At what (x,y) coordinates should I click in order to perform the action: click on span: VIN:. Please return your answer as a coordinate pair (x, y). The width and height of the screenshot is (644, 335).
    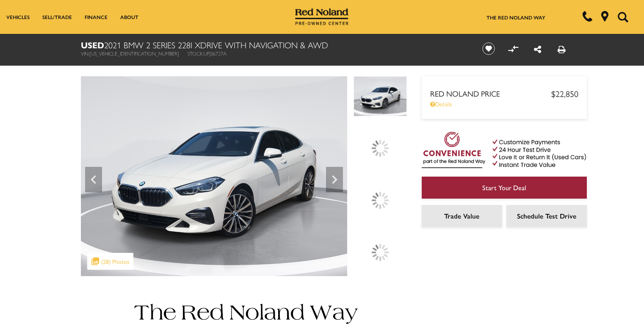
    Looking at the image, I should click on (85, 53).